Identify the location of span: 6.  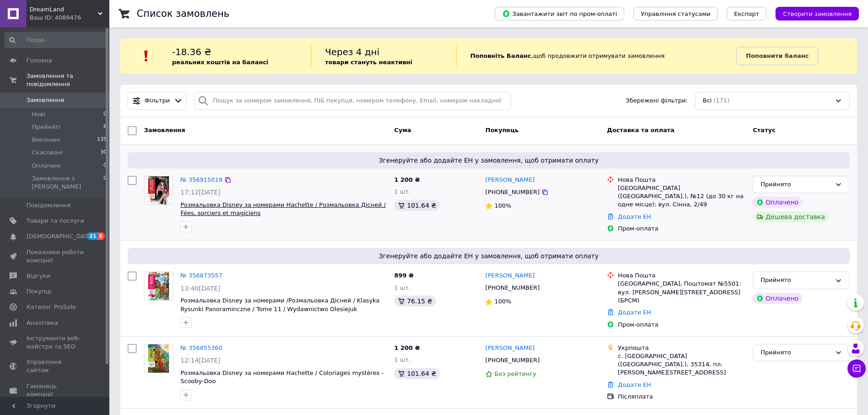
(105, 127).